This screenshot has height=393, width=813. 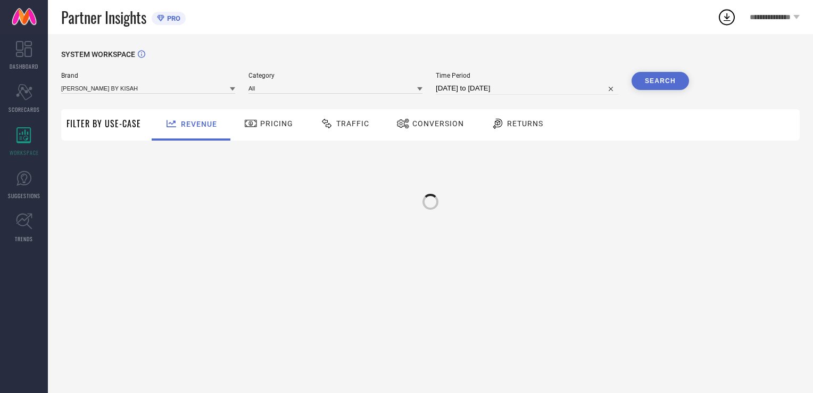 I want to click on span: Traffic, so click(x=353, y=123).